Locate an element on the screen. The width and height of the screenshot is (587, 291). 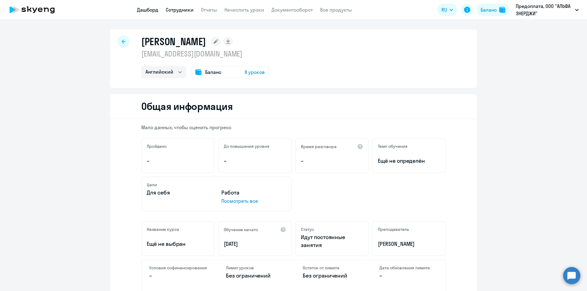
a: Документооборот is located at coordinates (292, 10).